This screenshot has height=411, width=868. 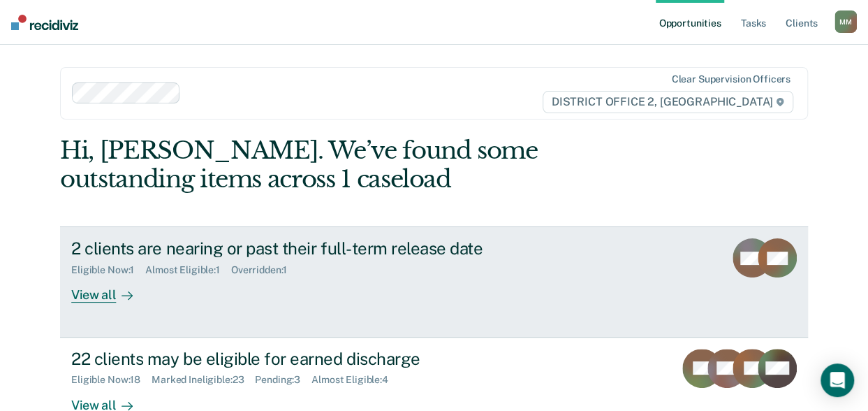 What do you see at coordinates (188, 270) in the screenshot?
I see `div: Almost Eligible : 1` at bounding box center [188, 270].